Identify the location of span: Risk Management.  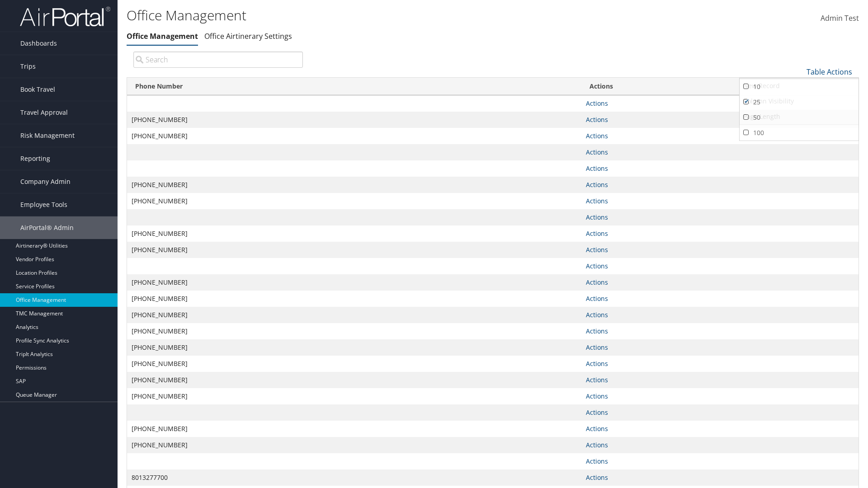
(48, 135).